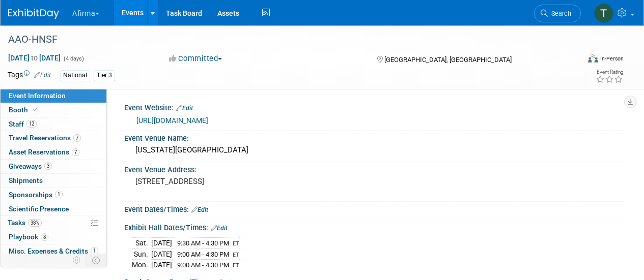 The image size is (644, 280). I want to click on span: 3, so click(48, 166).